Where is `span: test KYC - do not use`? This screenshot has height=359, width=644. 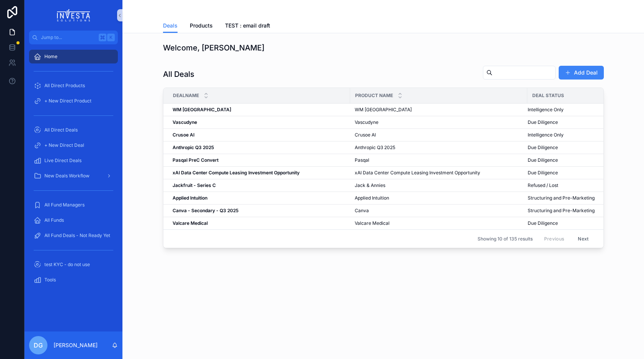
span: test KYC - do not use is located at coordinates (67, 265).